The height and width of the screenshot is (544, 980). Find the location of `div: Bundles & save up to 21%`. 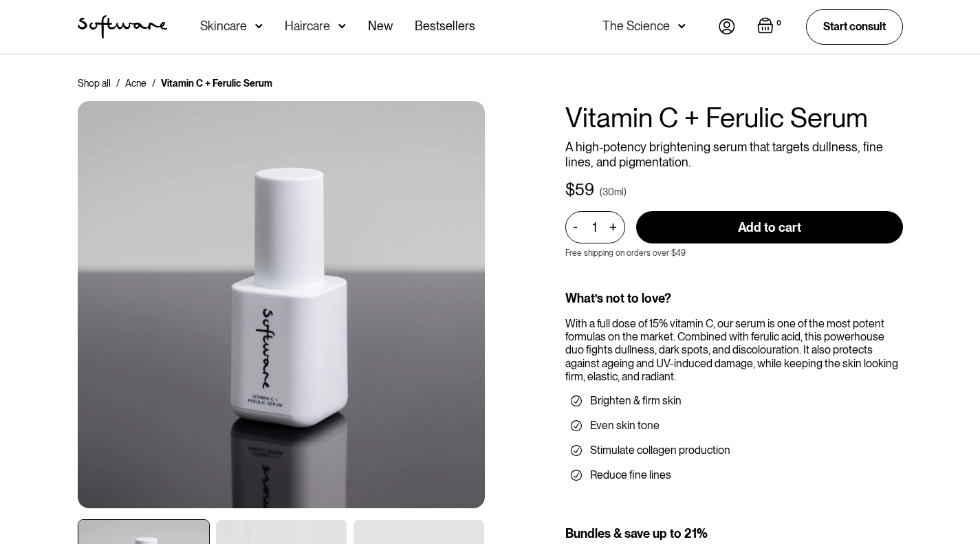

div: Bundles & save up to 21% is located at coordinates (734, 534).